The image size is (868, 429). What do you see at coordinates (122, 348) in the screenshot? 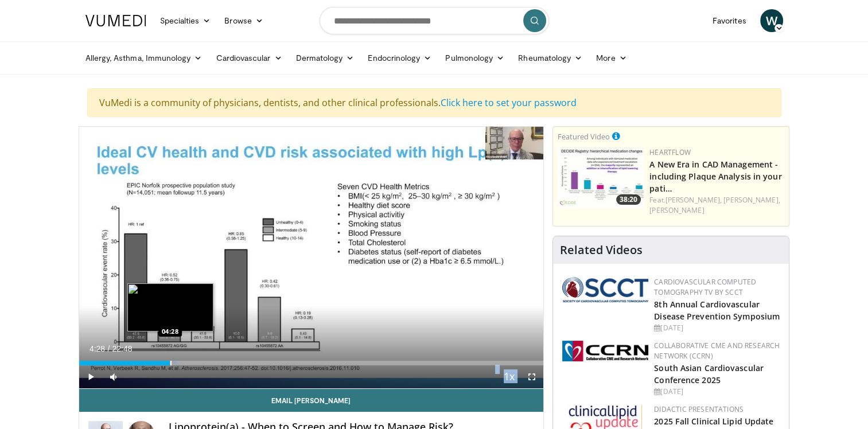
I see `span: 22:48` at bounding box center [122, 348].